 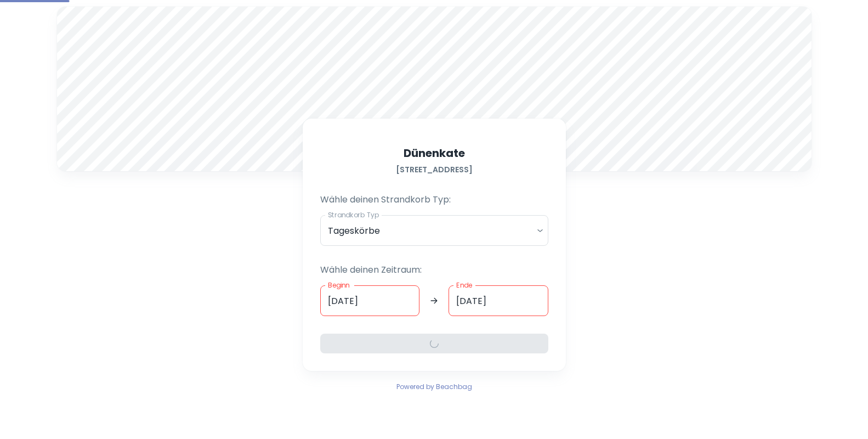 I want to click on span: Powered by Beachbag, so click(x=434, y=386).